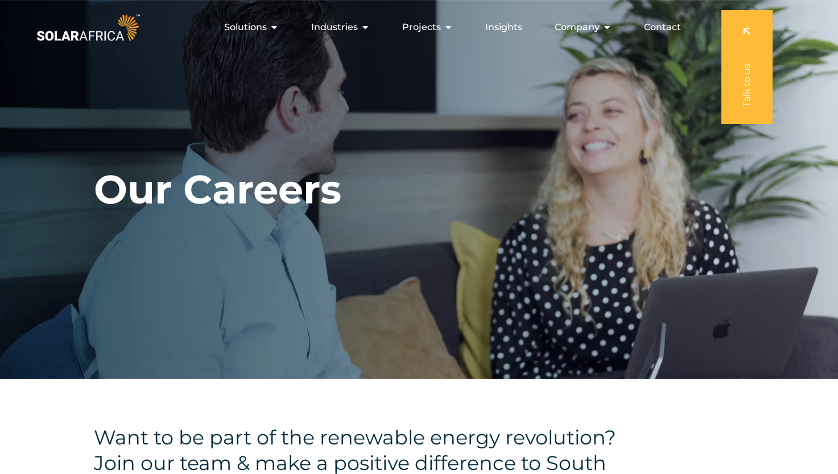 The width and height of the screenshot is (838, 474). Describe the element at coordinates (577, 27) in the screenshot. I see `span: Company` at that location.